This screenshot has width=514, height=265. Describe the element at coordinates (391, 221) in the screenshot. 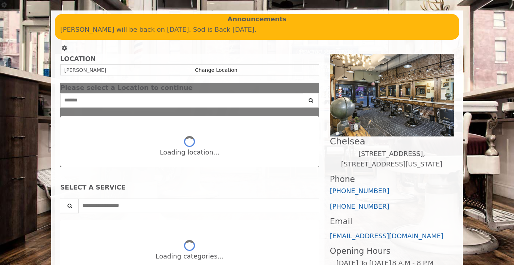

I see `h3: Email` at that location.